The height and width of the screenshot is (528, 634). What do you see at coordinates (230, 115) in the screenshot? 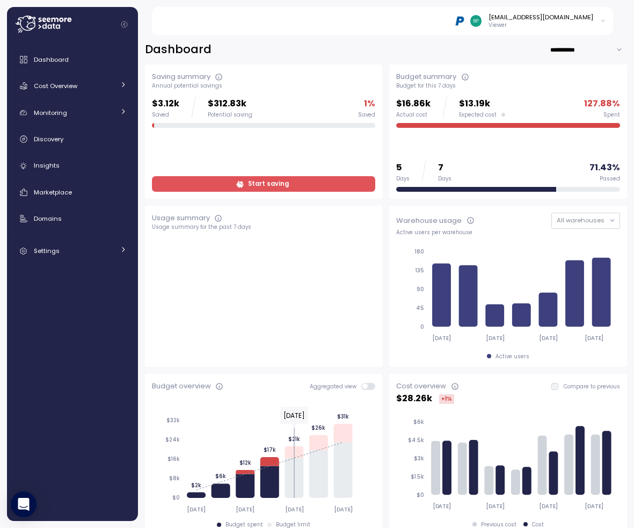
I see `div: Potential saving` at bounding box center [230, 115].